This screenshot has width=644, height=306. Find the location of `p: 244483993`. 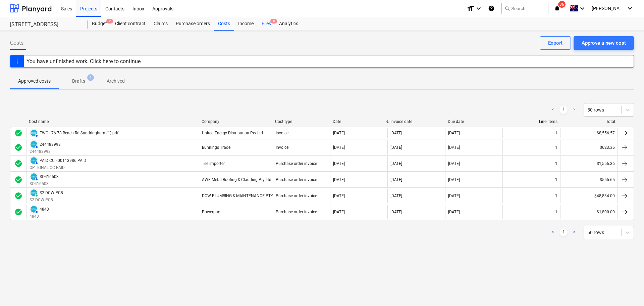

p: 244483993 is located at coordinates (45, 151).